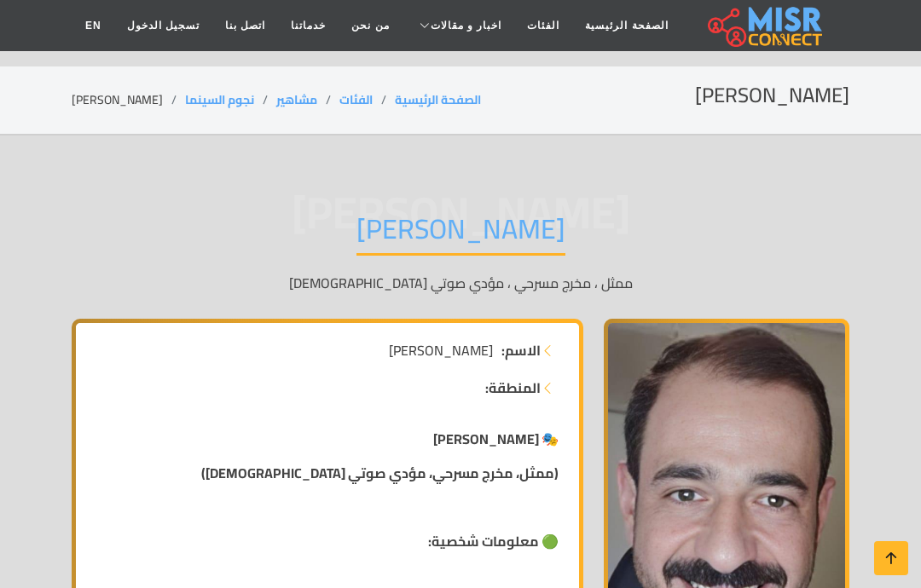  What do you see at coordinates (308, 26) in the screenshot?
I see `a: خدماتنا` at bounding box center [308, 26].